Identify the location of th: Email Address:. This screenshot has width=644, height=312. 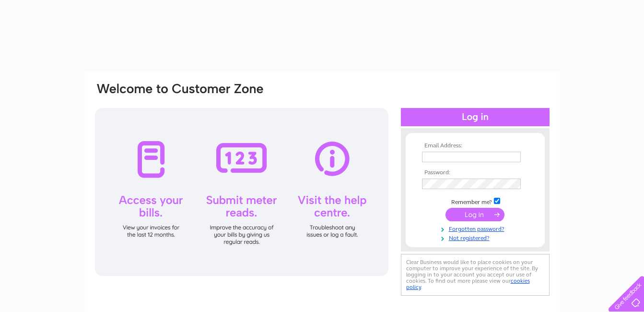
(475, 146).